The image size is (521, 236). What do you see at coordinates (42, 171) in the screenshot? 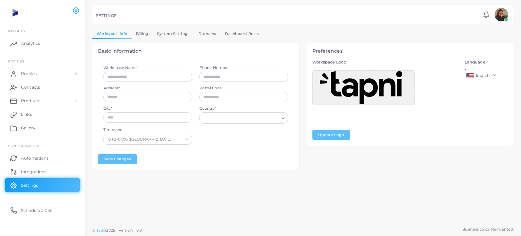
I see `a: Integrations` at bounding box center [42, 171].